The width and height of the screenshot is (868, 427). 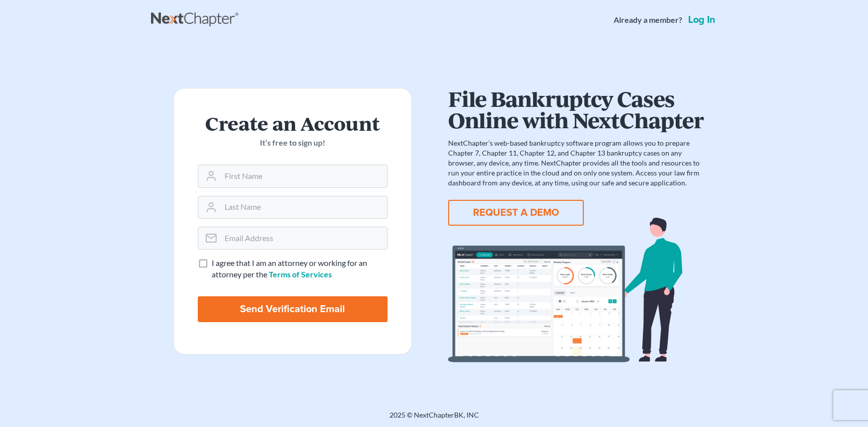 What do you see at coordinates (515, 213) in the screenshot?
I see `button: REQUEST A DEMO` at bounding box center [515, 213].